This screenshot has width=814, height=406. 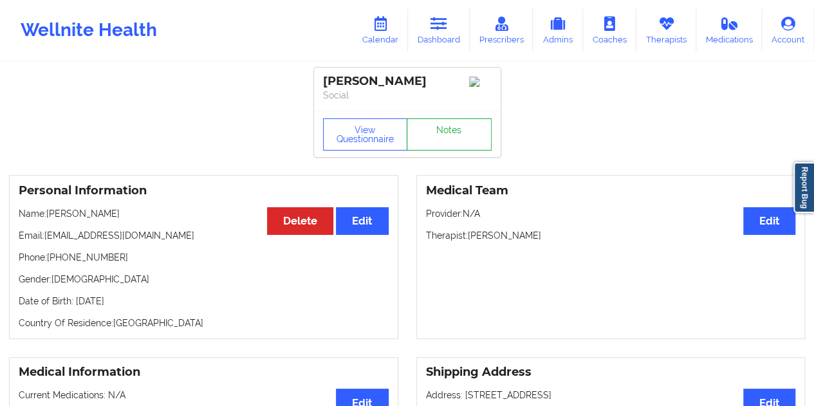 What do you see at coordinates (729, 30) in the screenshot?
I see `a: Medications` at bounding box center [729, 30].